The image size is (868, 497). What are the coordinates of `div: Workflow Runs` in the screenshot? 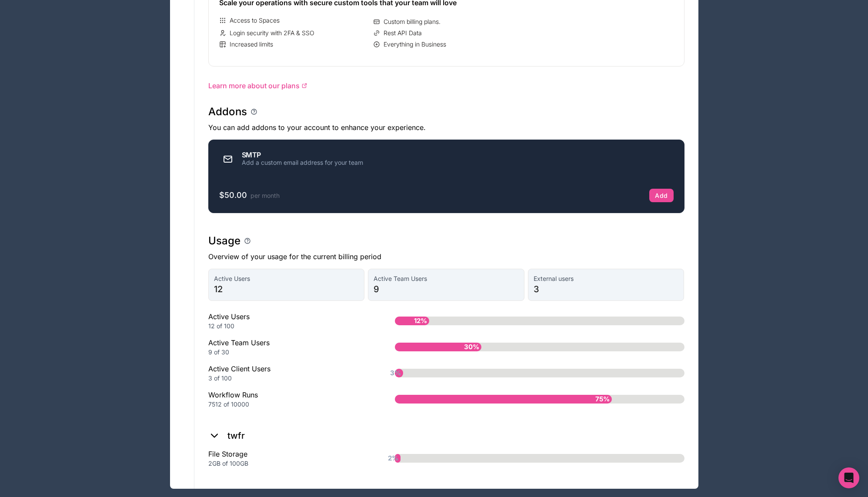 It's located at (288, 399).